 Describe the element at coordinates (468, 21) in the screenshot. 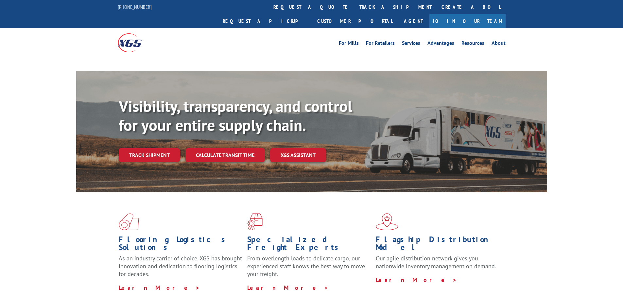

I see `a: Join Our Team` at that location.